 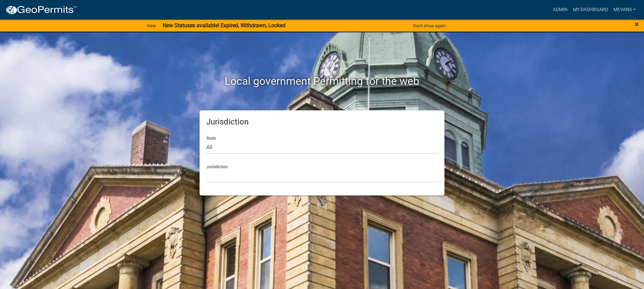 I want to click on a: My Dashboard, so click(x=590, y=10).